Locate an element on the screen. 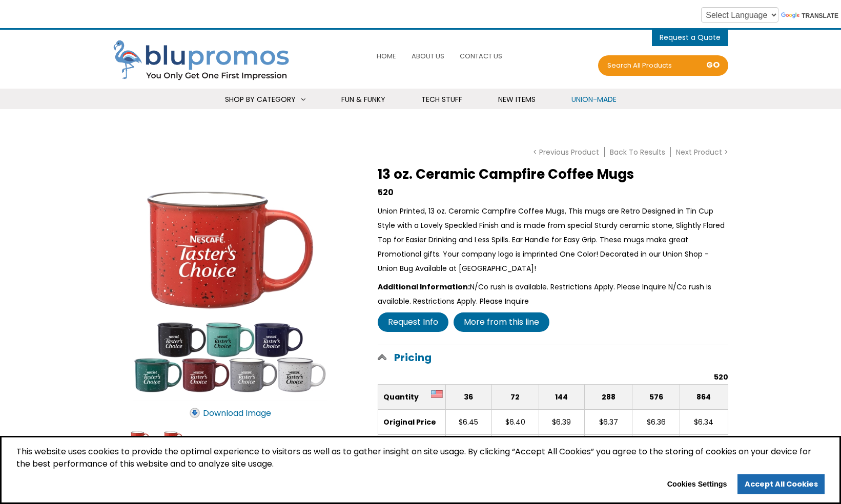 This screenshot has height=504, width=841. span: items - Cart is located at coordinates (690, 39).